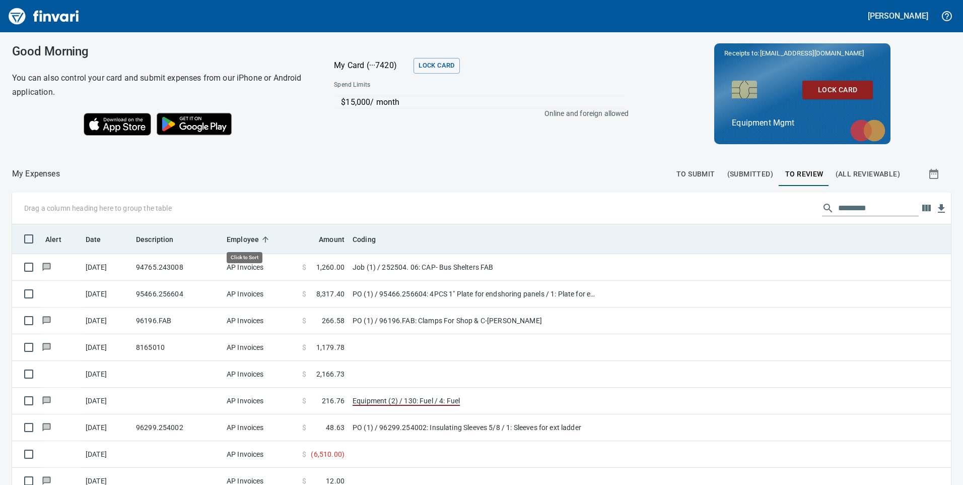  I want to click on span: 48.63, so click(335, 427).